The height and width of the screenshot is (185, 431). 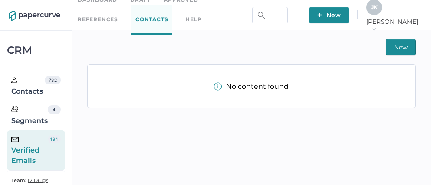 I want to click on div: No content found, so click(x=251, y=86).